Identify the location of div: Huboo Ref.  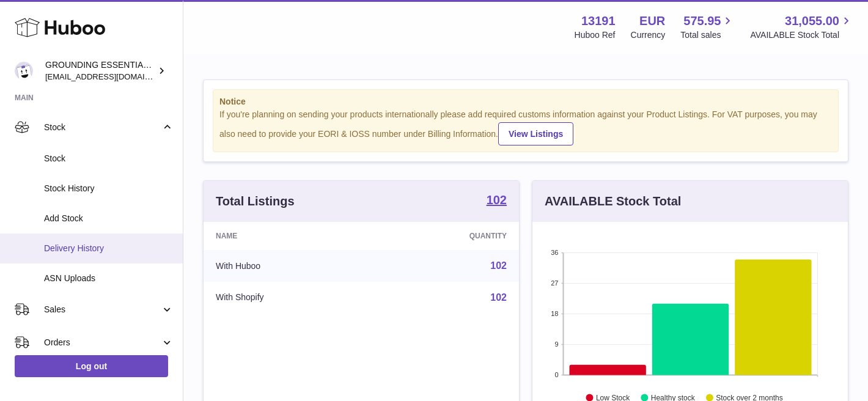
(595, 35).